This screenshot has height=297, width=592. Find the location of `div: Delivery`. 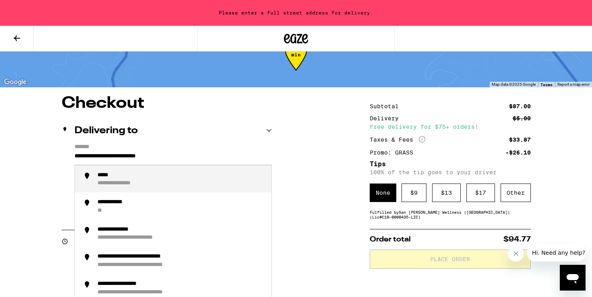

div: Delivery is located at coordinates (387, 118).